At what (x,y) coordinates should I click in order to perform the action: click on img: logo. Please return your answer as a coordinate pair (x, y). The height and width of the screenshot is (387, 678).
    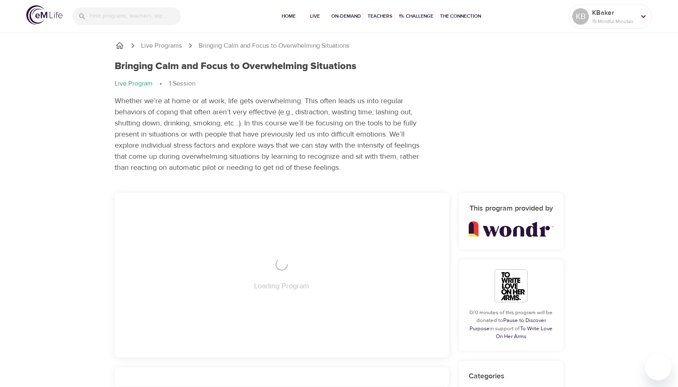
    Looking at the image, I should click on (44, 15).